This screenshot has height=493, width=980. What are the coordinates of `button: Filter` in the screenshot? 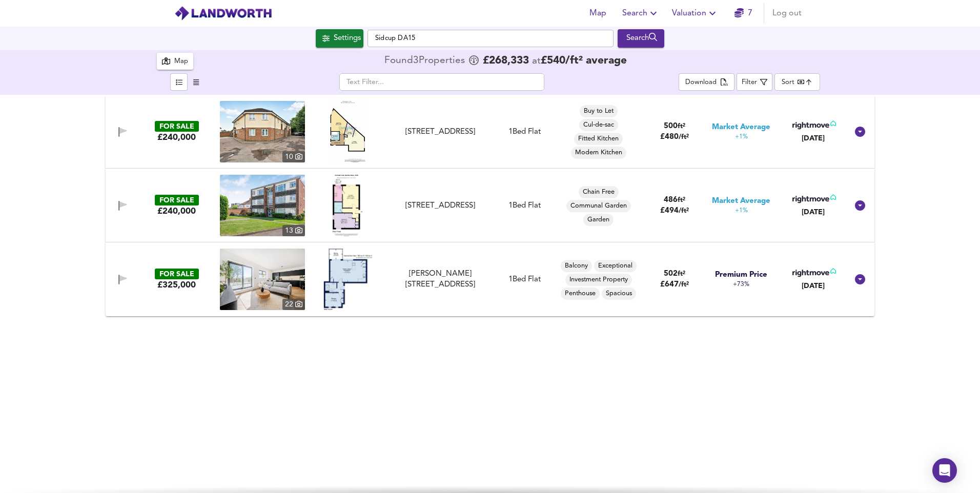 It's located at (755, 82).